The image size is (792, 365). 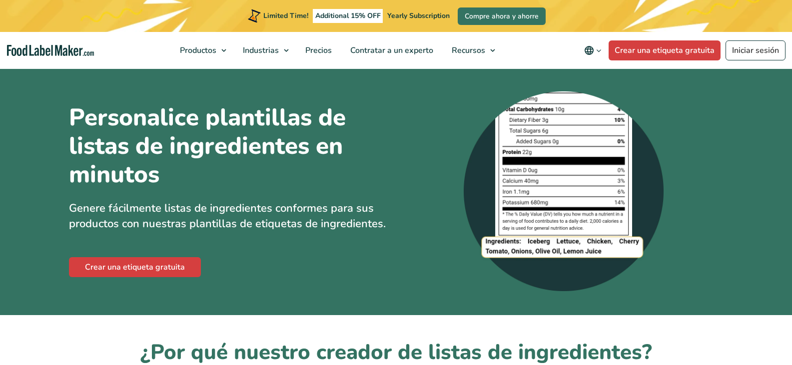 What do you see at coordinates (593, 50) in the screenshot?
I see `button: Change language` at bounding box center [593, 50].